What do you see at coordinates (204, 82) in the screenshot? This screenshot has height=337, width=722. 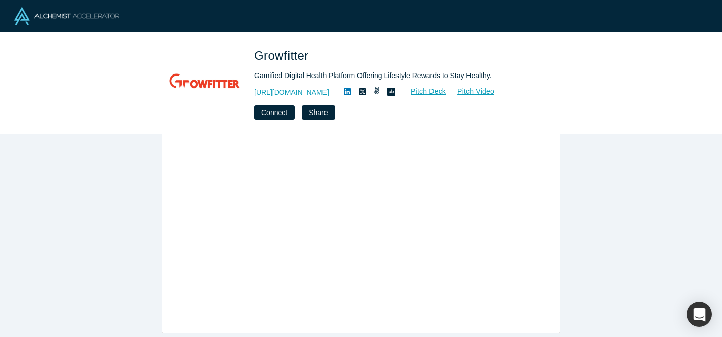 I see `img: Growfitter's Logo` at bounding box center [204, 82].